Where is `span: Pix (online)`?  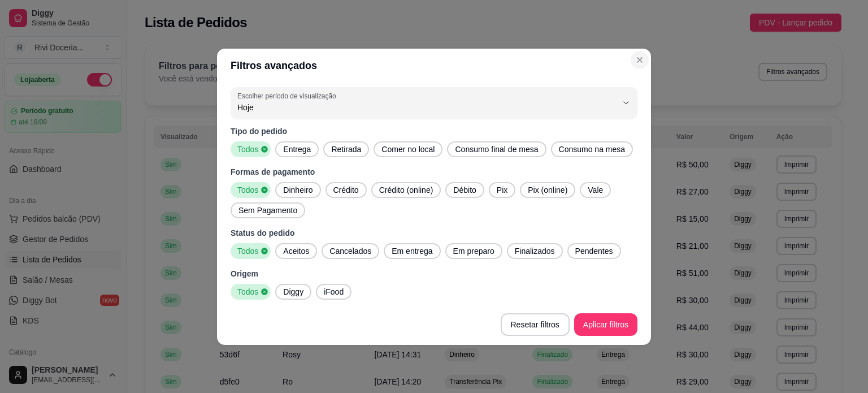
span: Pix (online) is located at coordinates (547, 190).